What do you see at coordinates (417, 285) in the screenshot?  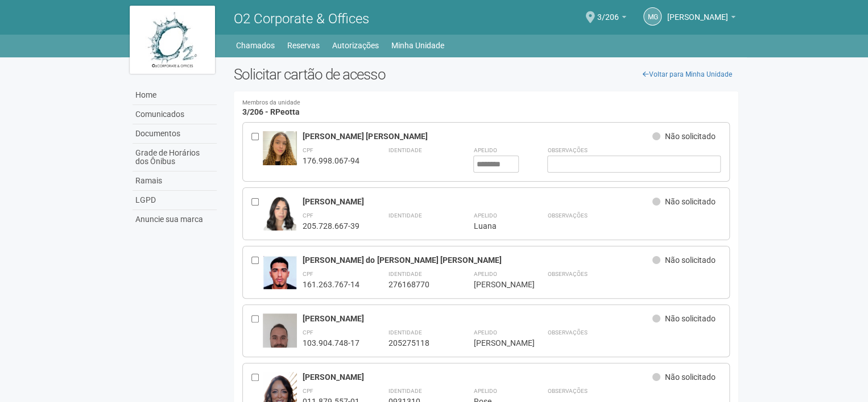 I see `div: 276168770` at bounding box center [417, 285].